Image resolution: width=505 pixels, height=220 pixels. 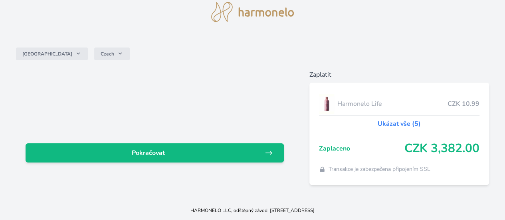 I want to click on span: CZK 3,382.00, so click(x=442, y=148).